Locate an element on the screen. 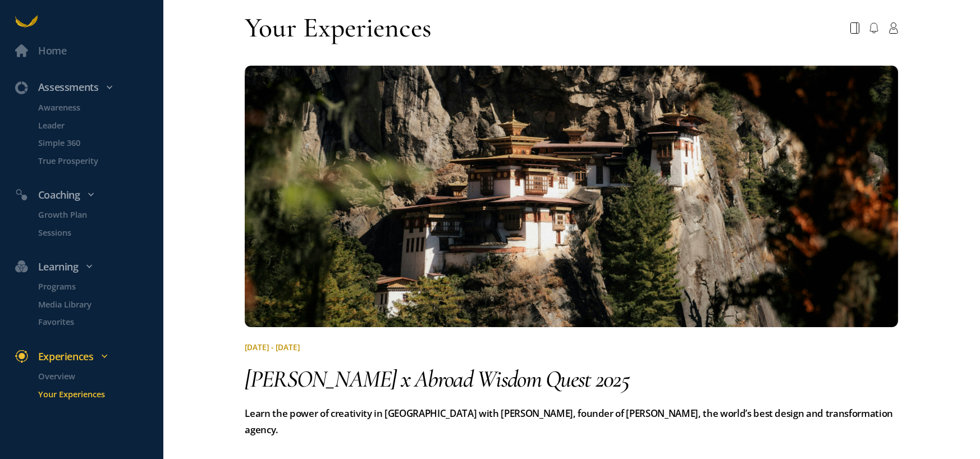  div: Coaching is located at coordinates (88, 194).